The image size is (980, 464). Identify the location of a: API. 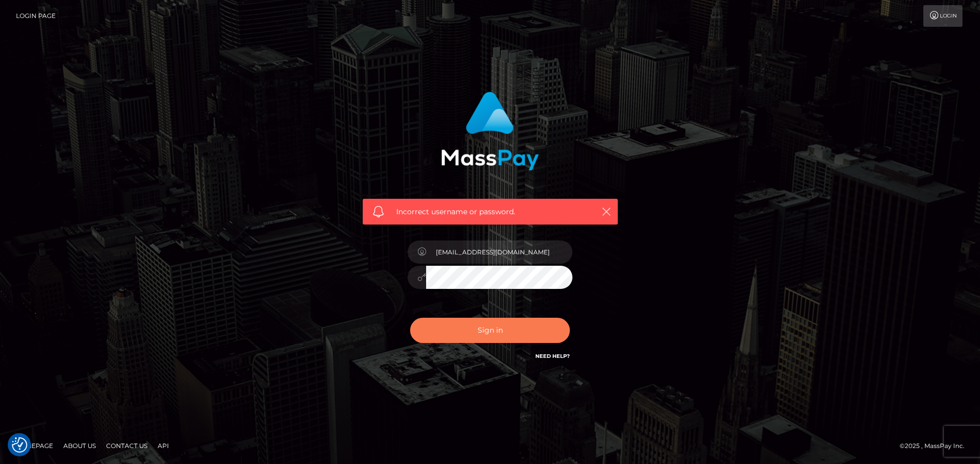
(164, 446).